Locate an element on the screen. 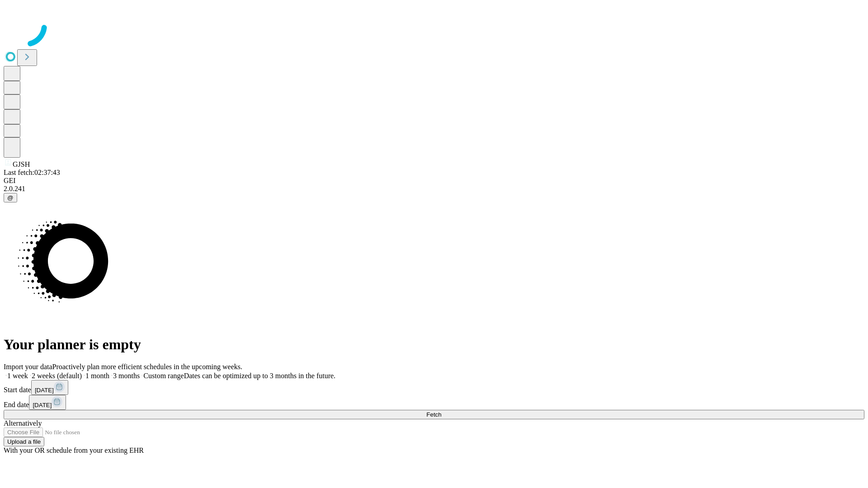 This screenshot has width=868, height=488. span: Import your data is located at coordinates (28, 367).